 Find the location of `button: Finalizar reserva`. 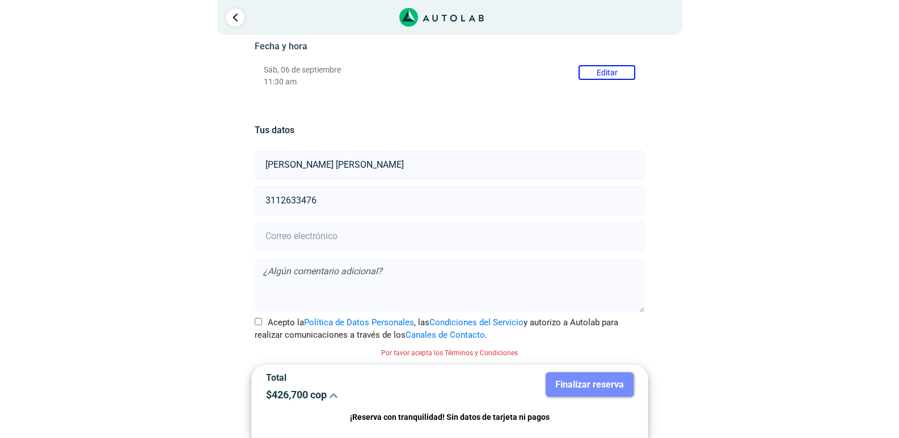

button: Finalizar reserva is located at coordinates (589, 384).